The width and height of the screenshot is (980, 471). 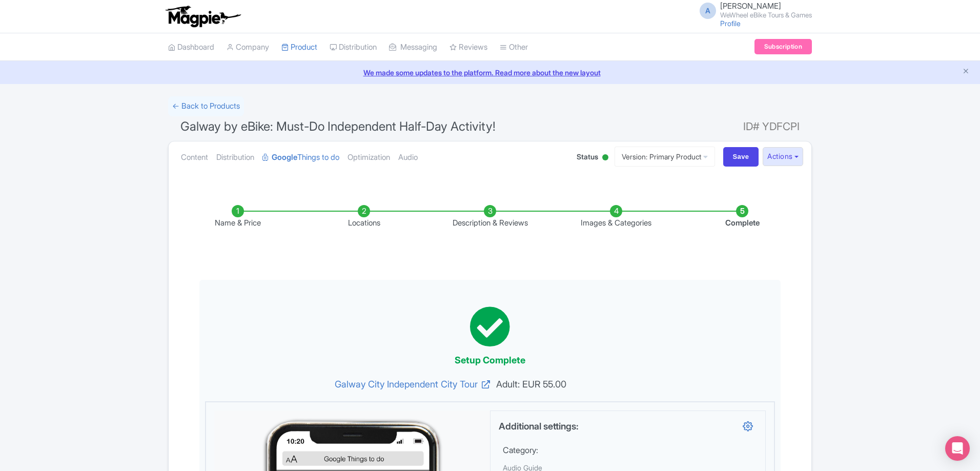 What do you see at coordinates (664, 156) in the screenshot?
I see `a: Version: Primary Product` at bounding box center [664, 156].